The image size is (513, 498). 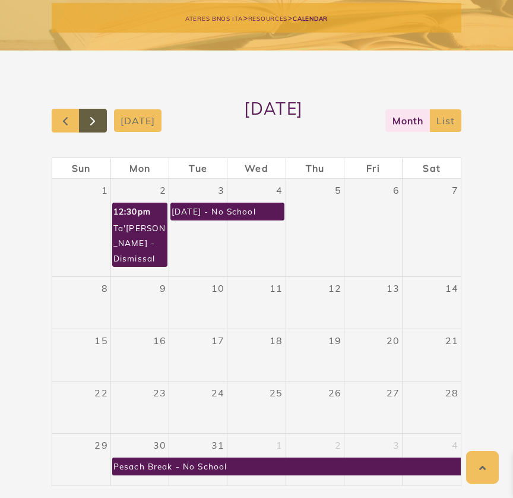 What do you see at coordinates (198, 355) in the screenshot?
I see `td: March 17, 2026` at bounding box center [198, 355].